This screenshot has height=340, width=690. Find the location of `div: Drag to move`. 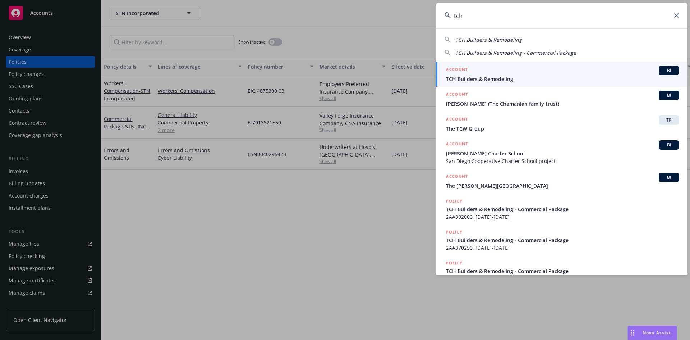

div: Drag to move is located at coordinates (633, 333).